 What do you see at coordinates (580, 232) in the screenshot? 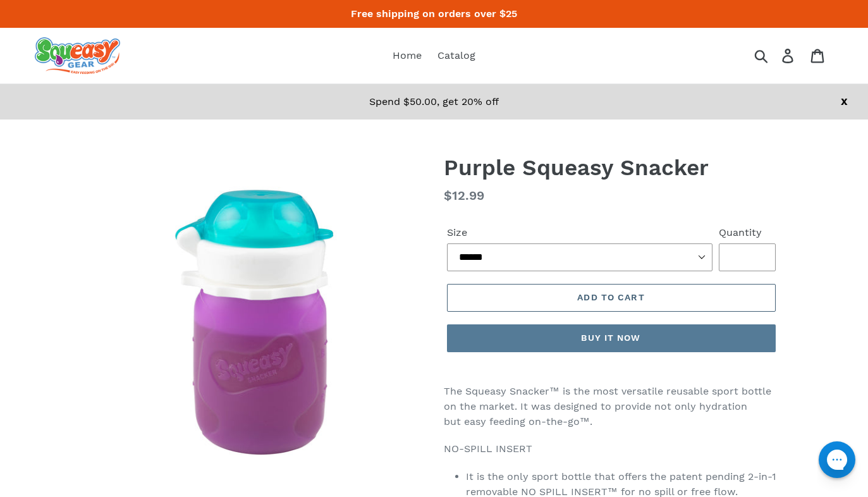
I see `label: Size` at bounding box center [580, 232].